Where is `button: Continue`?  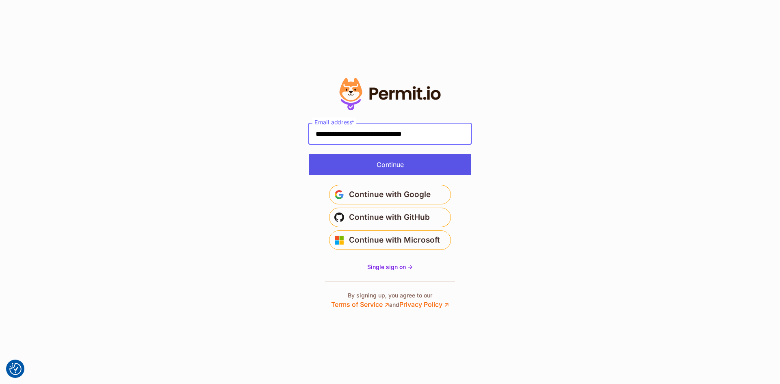
button: Continue is located at coordinates (390, 164).